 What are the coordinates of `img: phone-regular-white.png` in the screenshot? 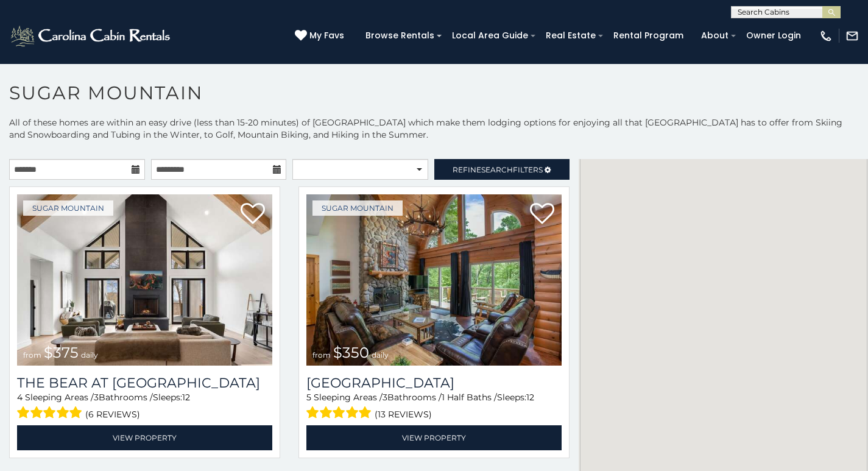 It's located at (826, 36).